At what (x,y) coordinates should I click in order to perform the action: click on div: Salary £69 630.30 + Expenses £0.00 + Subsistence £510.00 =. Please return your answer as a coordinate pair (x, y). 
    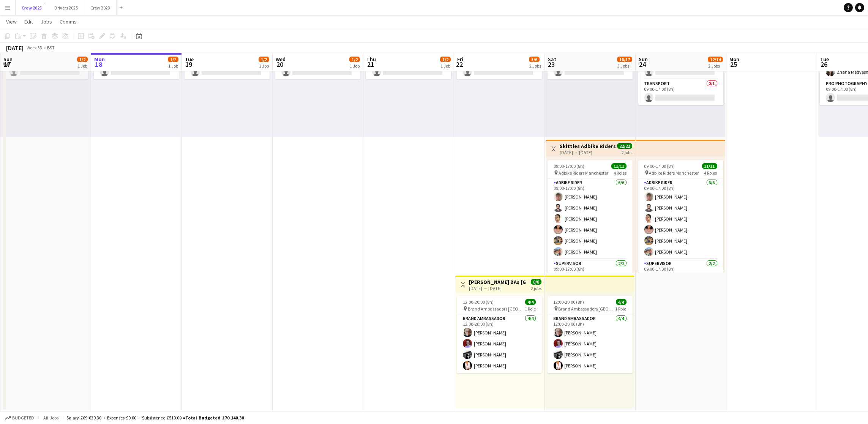
    Looking at the image, I should click on (155, 418).